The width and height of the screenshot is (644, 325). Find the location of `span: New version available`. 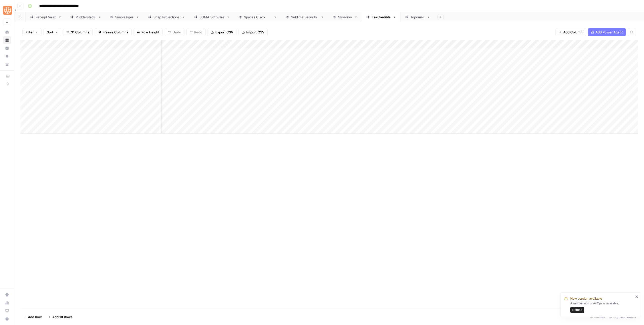

span: New version available is located at coordinates (586, 299).